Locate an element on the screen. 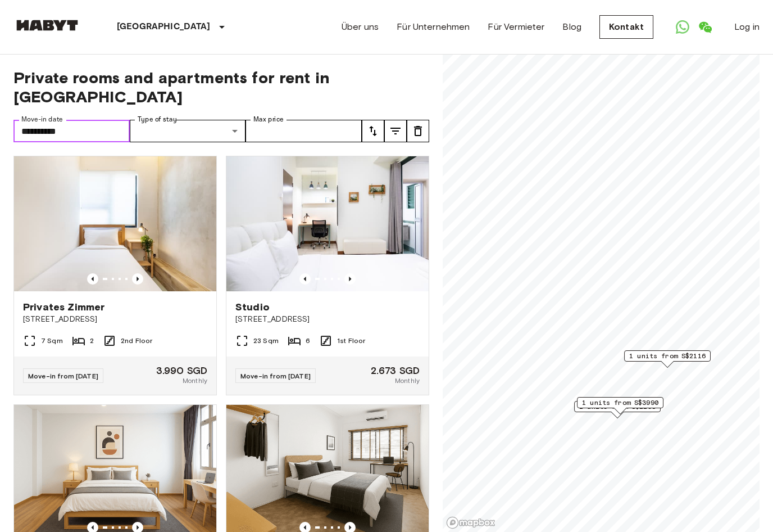 Image resolution: width=773 pixels, height=532 pixels. span: 23 Sqm is located at coordinates (266, 340).